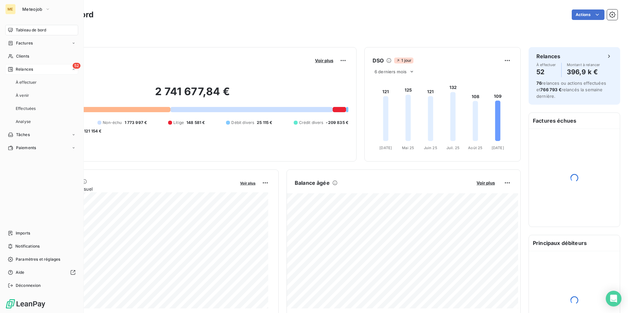 This screenshot has width=628, height=313. Describe the element at coordinates (23, 56) in the screenshot. I see `span: Clients` at that location.